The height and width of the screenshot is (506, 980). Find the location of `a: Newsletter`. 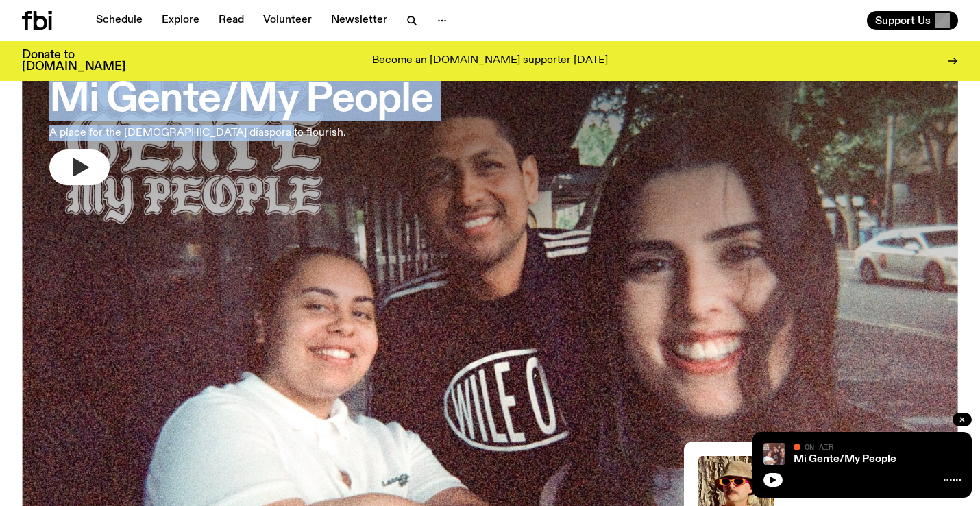

a: Newsletter is located at coordinates (359, 20).